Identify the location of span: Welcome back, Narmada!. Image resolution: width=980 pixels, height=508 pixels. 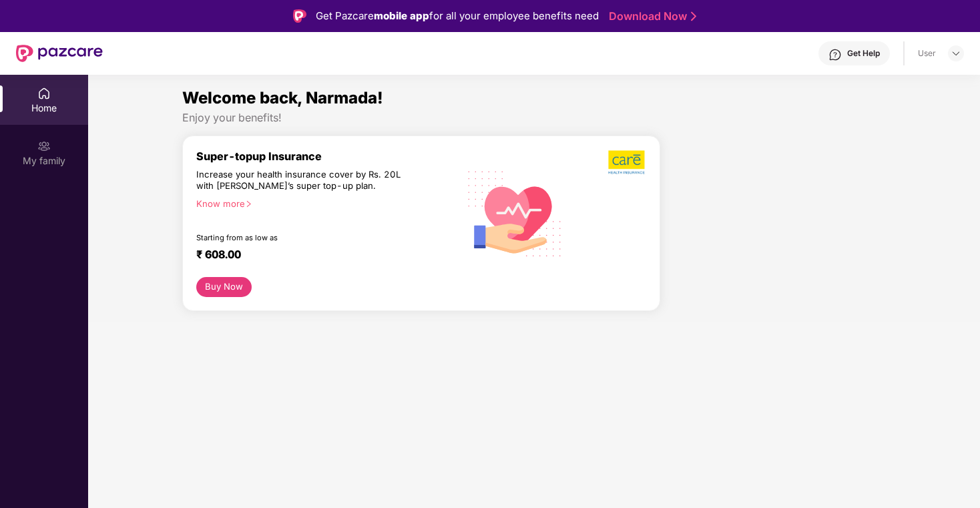
(282, 97).